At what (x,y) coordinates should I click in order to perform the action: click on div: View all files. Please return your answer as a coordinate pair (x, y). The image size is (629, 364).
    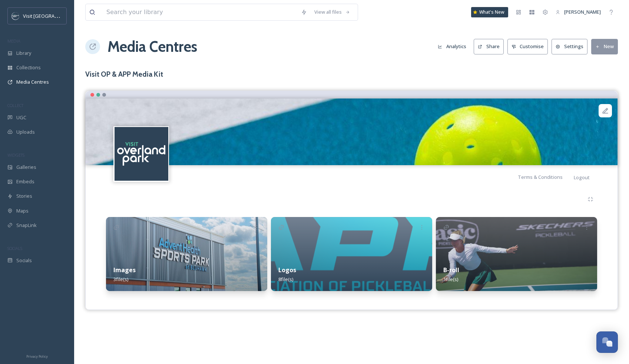
    Looking at the image, I should click on (332, 12).